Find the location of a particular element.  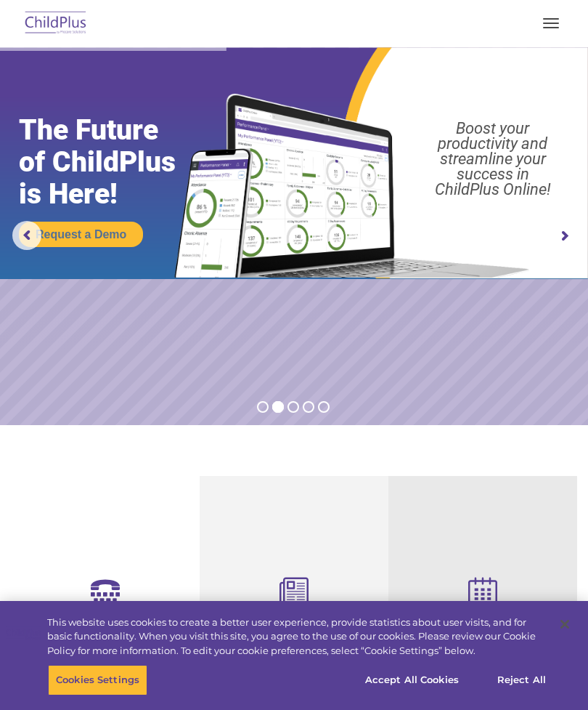

button: Reject All is located at coordinates (521, 680).